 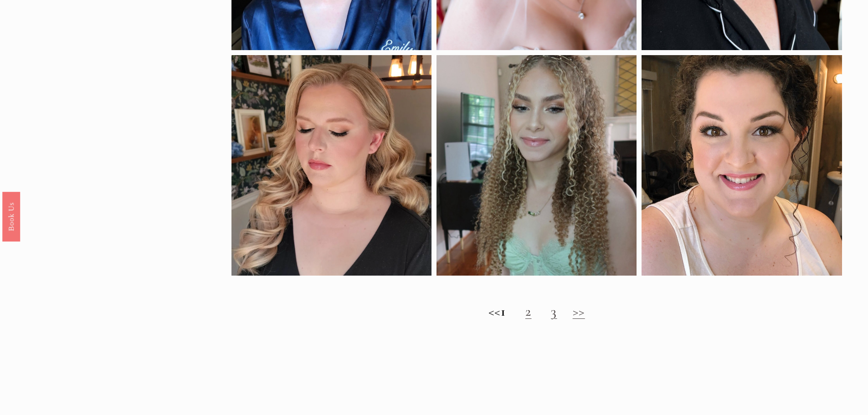 I want to click on a: Book Us, so click(x=11, y=216).